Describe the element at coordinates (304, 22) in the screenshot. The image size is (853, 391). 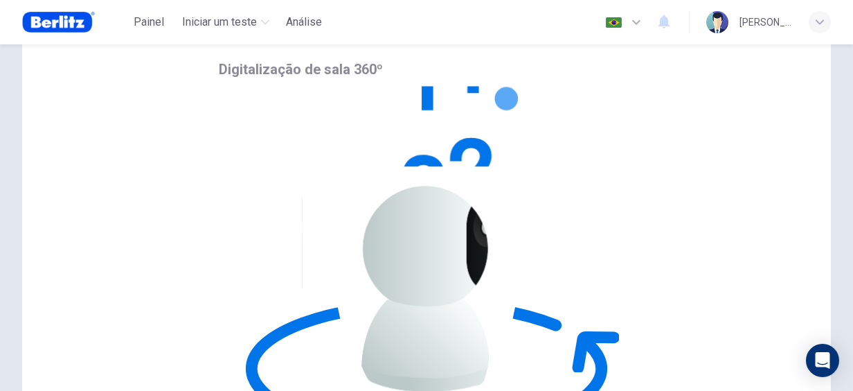
I see `span: Análise` at that location.